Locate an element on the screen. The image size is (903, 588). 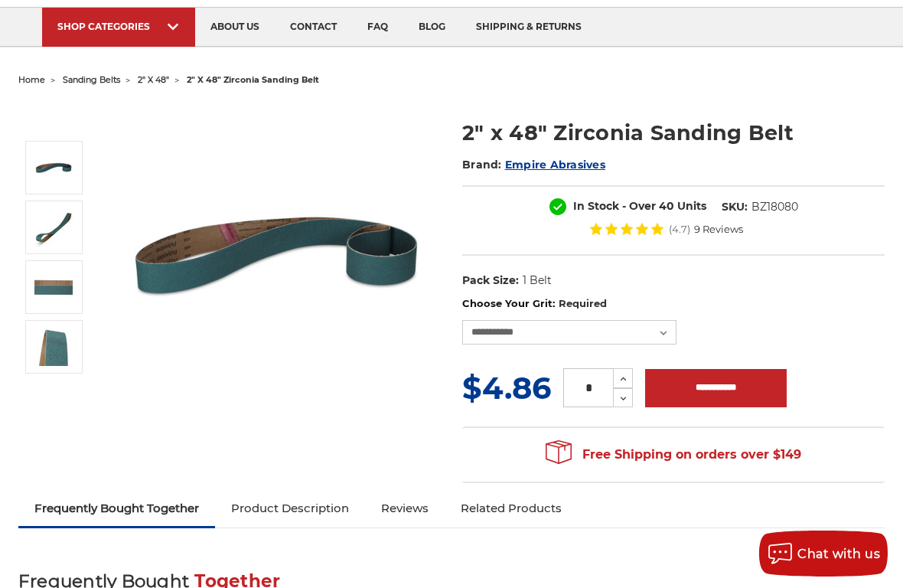
button: Chat with us is located at coordinates (823, 554).